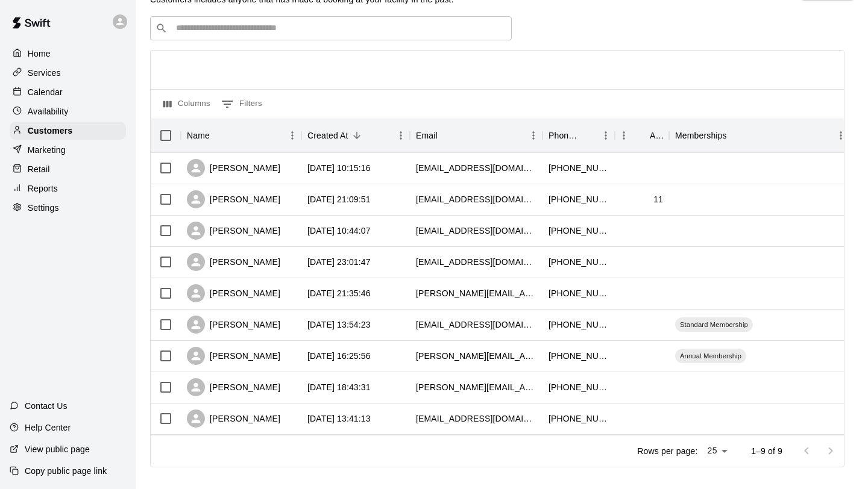  Describe the element at coordinates (476, 262) in the screenshot. I see `div: jakeycarter@icloud.com` at that location.